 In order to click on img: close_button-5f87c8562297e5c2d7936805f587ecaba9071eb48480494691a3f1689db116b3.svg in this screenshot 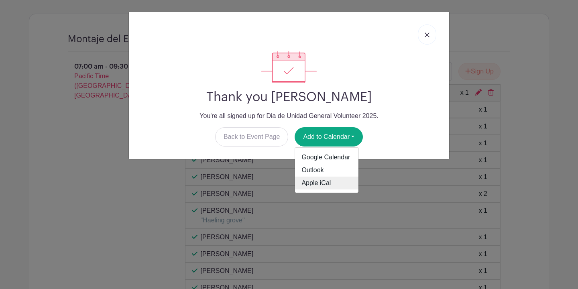, I will do `click(427, 35)`.